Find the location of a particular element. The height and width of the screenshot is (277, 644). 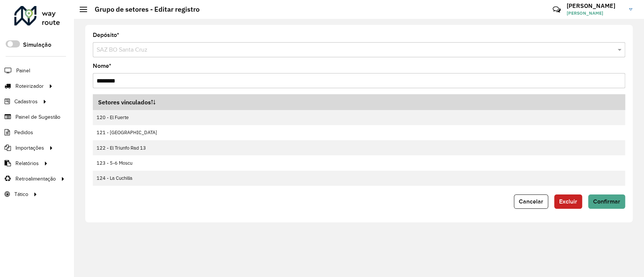

span: Cancelar is located at coordinates (531, 201).